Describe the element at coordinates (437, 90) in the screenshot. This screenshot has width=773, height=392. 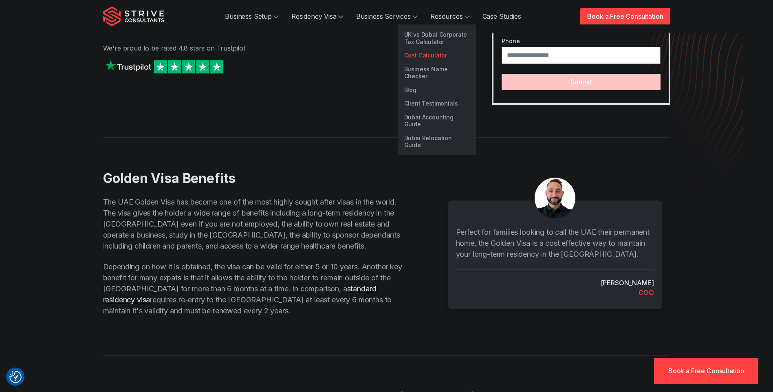
I see `a: Blog` at that location.